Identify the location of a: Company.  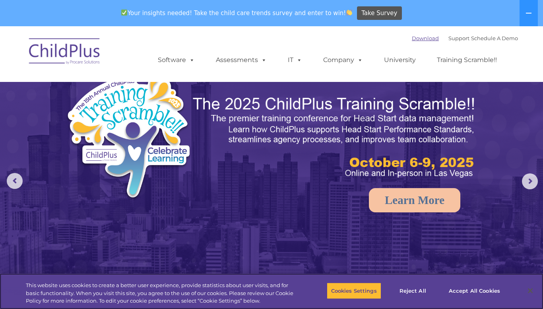
(343, 60).